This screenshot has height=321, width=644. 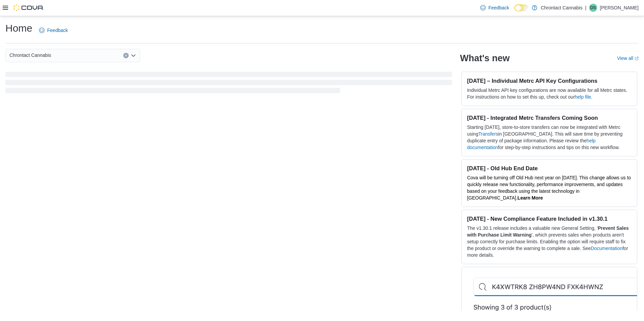 What do you see at coordinates (485, 58) in the screenshot?
I see `h2: What's new` at bounding box center [485, 58].